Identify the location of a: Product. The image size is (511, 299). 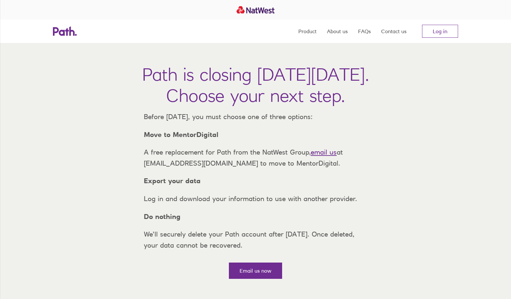
(308, 31).